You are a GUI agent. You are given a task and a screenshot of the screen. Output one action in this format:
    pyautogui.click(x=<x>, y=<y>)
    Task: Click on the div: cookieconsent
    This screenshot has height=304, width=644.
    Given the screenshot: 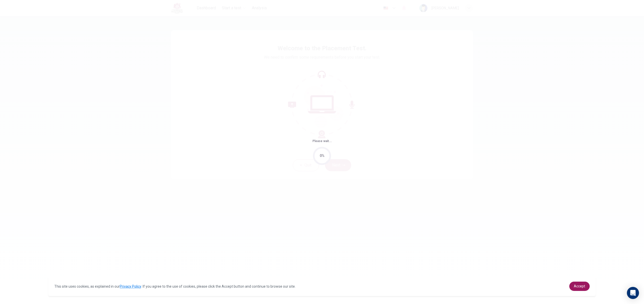 What is the action you would take?
    pyautogui.click(x=322, y=286)
    